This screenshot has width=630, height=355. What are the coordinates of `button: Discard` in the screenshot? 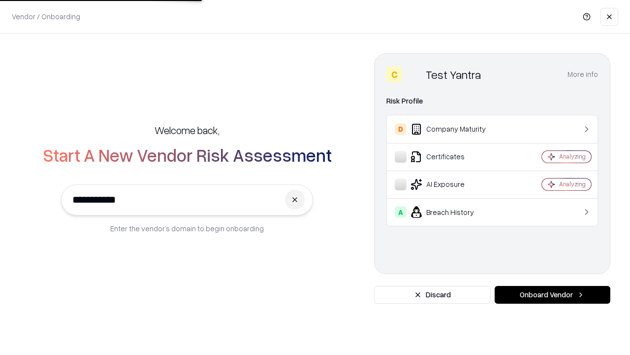 It's located at (432, 294).